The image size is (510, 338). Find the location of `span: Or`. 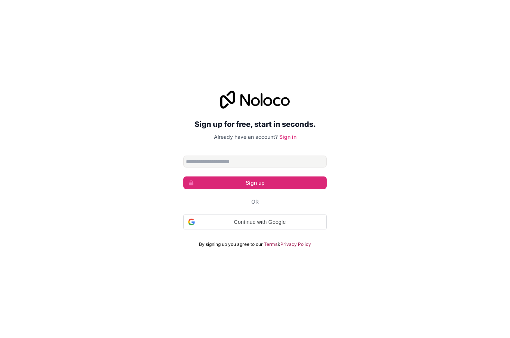

span: Or is located at coordinates (255, 202).